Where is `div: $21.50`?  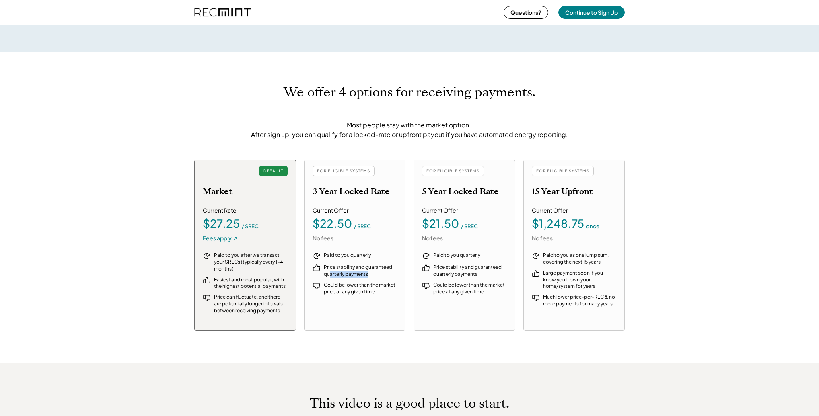
div: $21.50 is located at coordinates (440, 224).